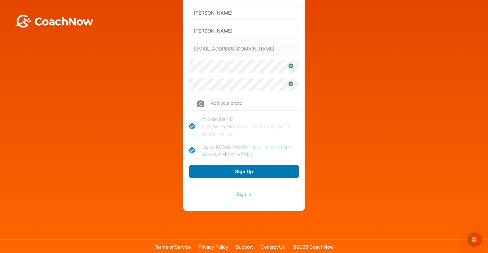 This screenshot has height=253, width=488. What do you see at coordinates (244, 31) in the screenshot?
I see `input: Last Name` at bounding box center [244, 31].